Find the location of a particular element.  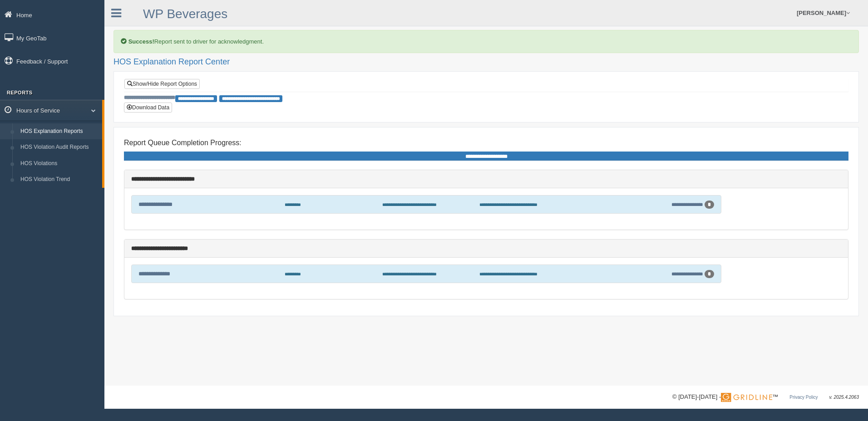

a: HOS Explanation Reports is located at coordinates (59, 131).